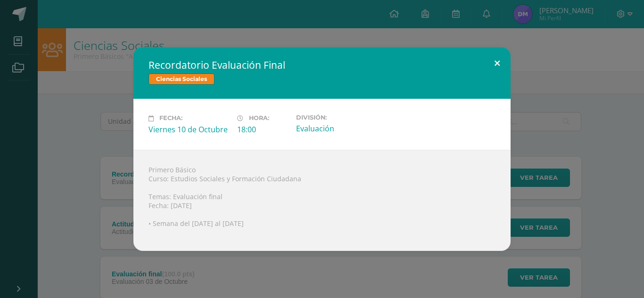 Image resolution: width=644 pixels, height=298 pixels. I want to click on label: División:, so click(337, 118).